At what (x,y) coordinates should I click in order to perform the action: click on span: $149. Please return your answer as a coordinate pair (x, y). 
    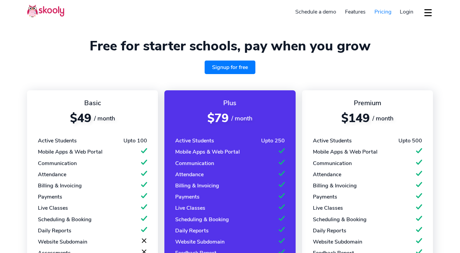
    Looking at the image, I should click on (355, 118).